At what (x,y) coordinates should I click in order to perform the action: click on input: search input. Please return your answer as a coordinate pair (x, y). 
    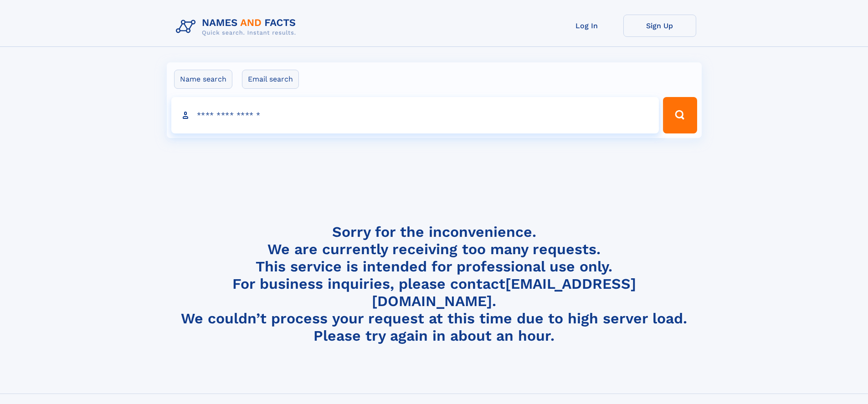
    Looking at the image, I should click on (415, 115).